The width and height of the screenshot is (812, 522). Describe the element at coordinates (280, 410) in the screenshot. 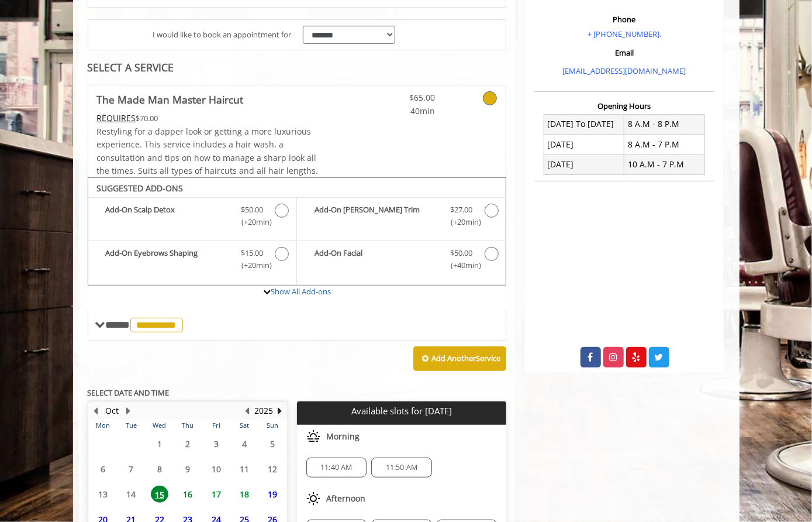

I see `button: Next Year` at that location.